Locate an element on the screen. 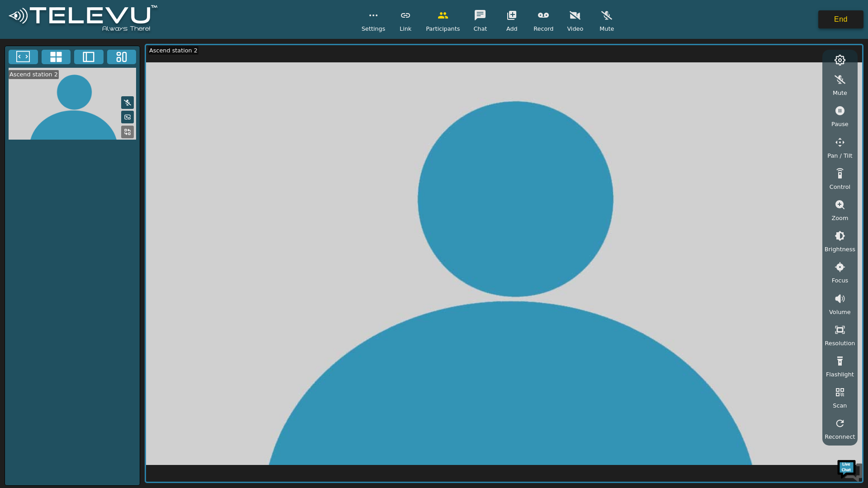  span: Participants is located at coordinates (442, 29).